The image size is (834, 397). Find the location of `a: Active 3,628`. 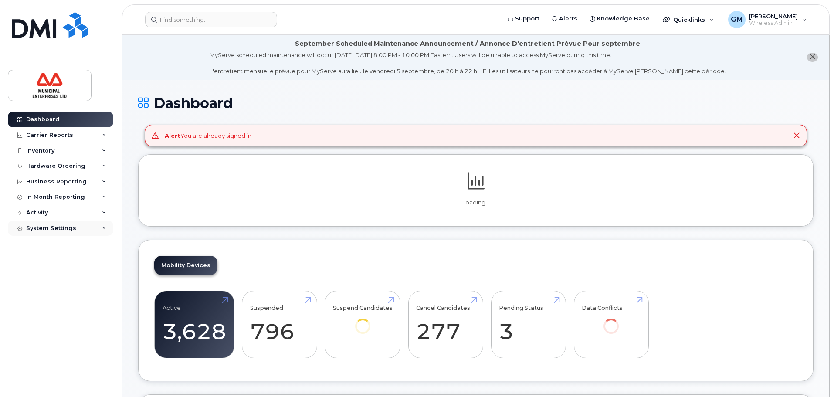

a: Active 3,628 is located at coordinates (194, 325).